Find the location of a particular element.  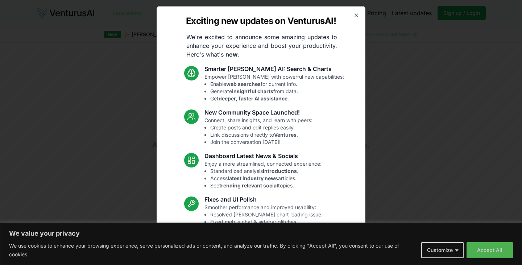

li: Access articles. is located at coordinates (265, 178).